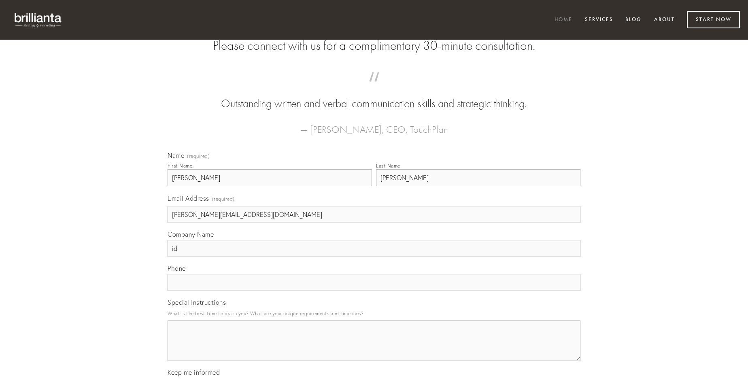  I want to click on div: Last Name, so click(388, 165).